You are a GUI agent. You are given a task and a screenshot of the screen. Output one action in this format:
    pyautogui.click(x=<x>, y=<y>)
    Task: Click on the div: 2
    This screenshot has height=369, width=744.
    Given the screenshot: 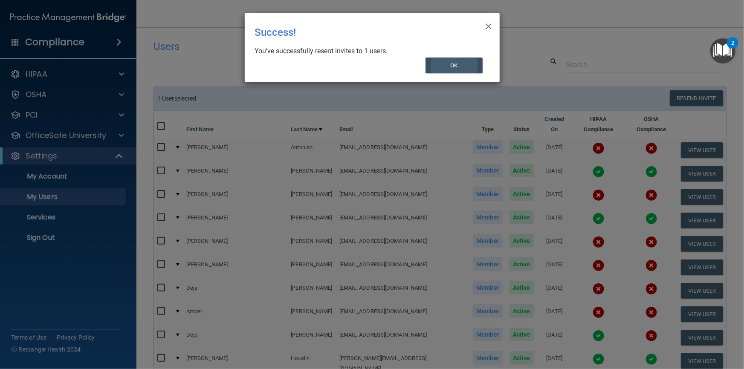 What is the action you would take?
    pyautogui.click(x=732, y=49)
    